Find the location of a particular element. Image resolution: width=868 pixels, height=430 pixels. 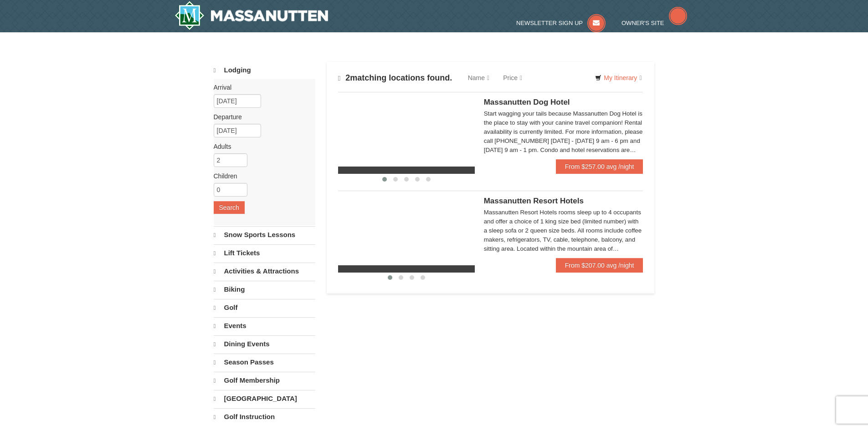

a: Golf is located at coordinates (264, 308).